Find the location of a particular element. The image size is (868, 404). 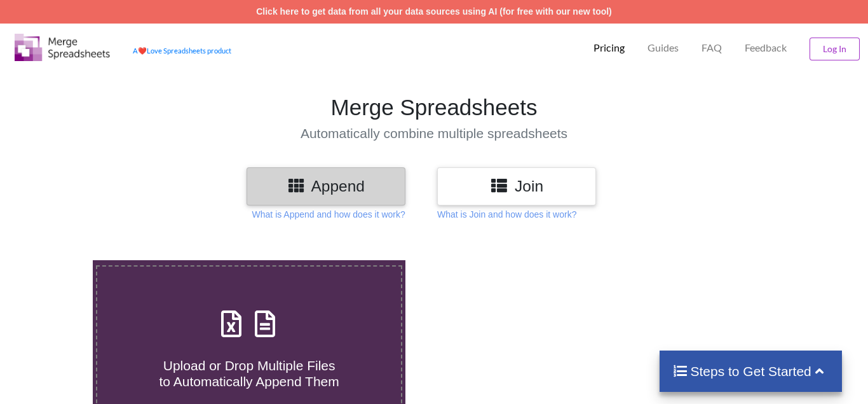

p: What is Join and how does it work? is located at coordinates (506, 214).